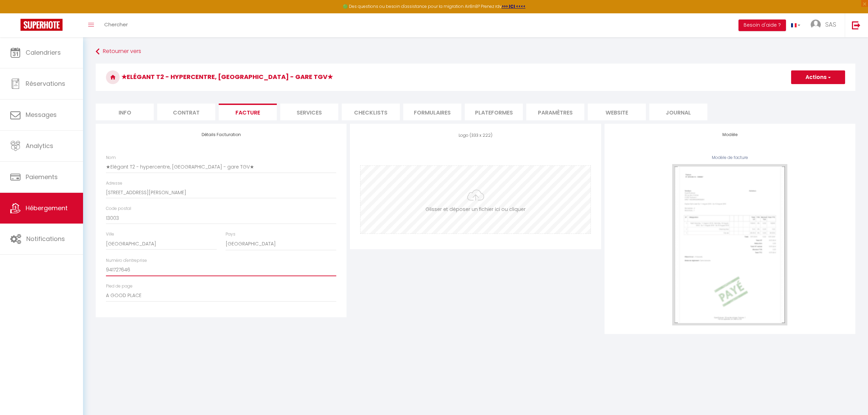  Describe the element at coordinates (475, 51) in the screenshot. I see `a: Retourner vers` at that location.